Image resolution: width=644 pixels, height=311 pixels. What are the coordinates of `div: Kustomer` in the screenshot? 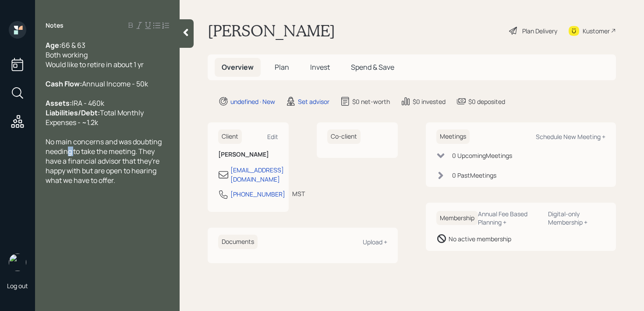 It's located at (596, 31).